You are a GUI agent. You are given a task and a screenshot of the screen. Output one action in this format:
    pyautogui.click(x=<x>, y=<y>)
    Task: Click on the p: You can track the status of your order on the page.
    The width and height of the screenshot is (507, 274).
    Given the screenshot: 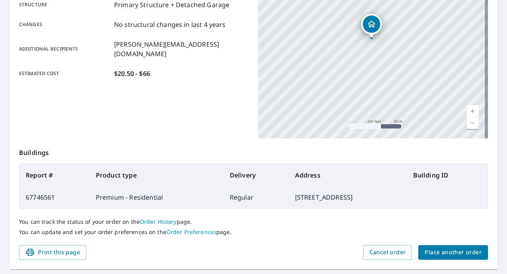 What is the action you would take?
    pyautogui.click(x=253, y=222)
    